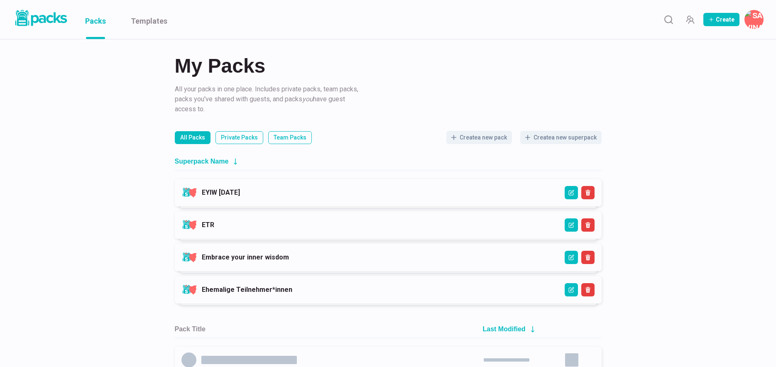 The image size is (776, 367). I want to click on button: Search, so click(668, 20).